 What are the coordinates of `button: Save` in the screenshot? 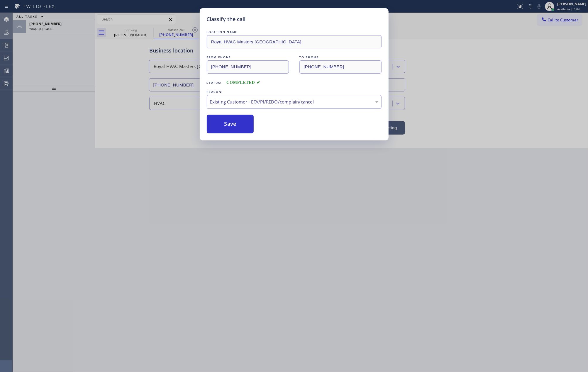 It's located at (230, 124).